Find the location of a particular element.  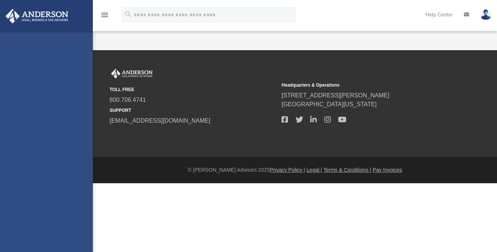

a: Pay Invoices is located at coordinates (387, 170).